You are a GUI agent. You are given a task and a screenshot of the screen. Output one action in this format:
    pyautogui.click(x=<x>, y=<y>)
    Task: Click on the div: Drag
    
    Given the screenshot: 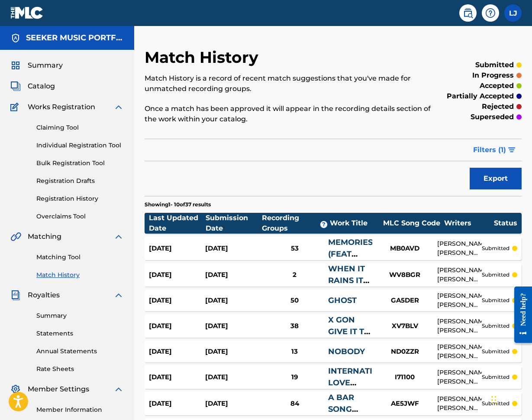 What is the action you would take?
    pyautogui.click(x=494, y=400)
    